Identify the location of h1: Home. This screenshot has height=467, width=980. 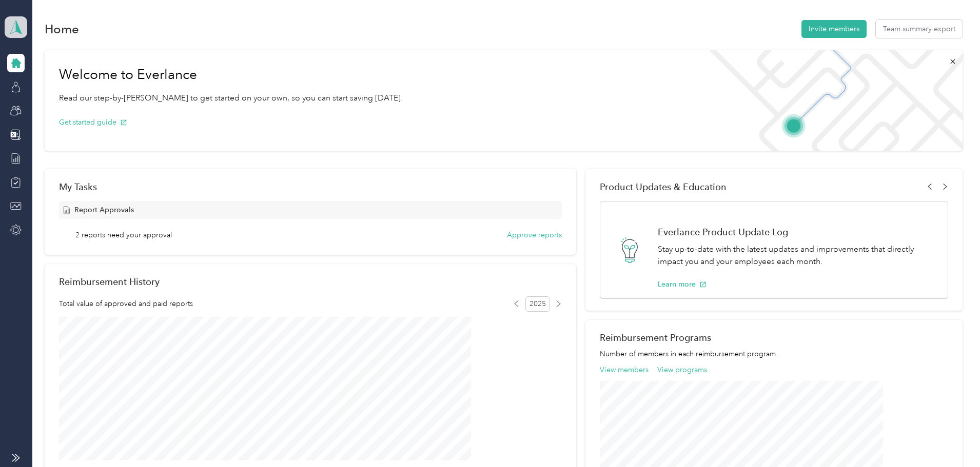
(62, 29).